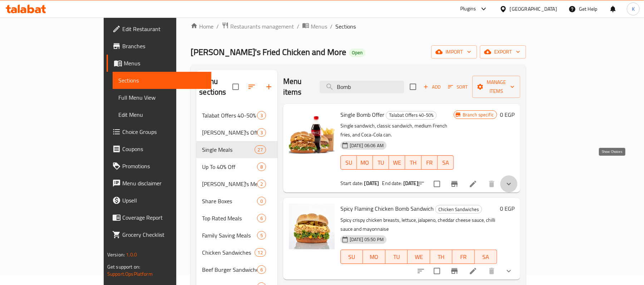  I want to click on span: Coverage Report, so click(164, 218).